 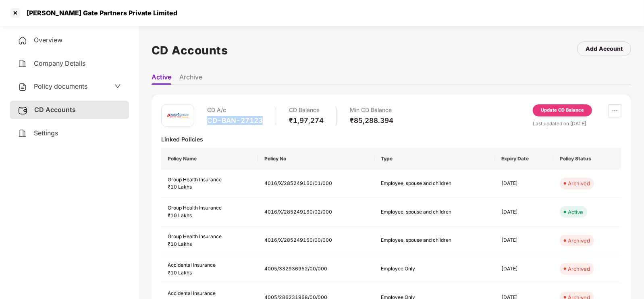 I want to click on div: Add Account, so click(x=604, y=48).